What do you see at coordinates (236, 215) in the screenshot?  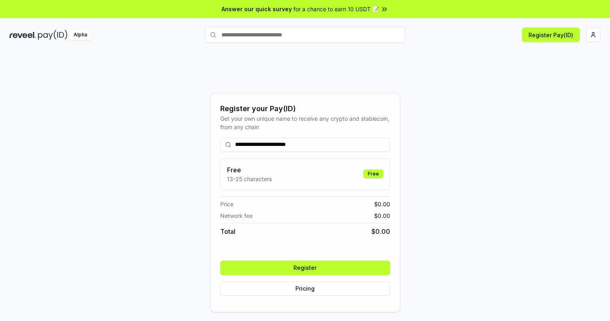 I see `span: Network fee` at bounding box center [236, 215].